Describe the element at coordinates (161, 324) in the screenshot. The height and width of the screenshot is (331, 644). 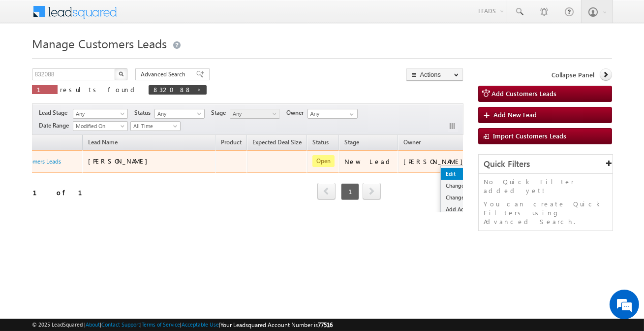
I see `a: Terms of Service` at that location.